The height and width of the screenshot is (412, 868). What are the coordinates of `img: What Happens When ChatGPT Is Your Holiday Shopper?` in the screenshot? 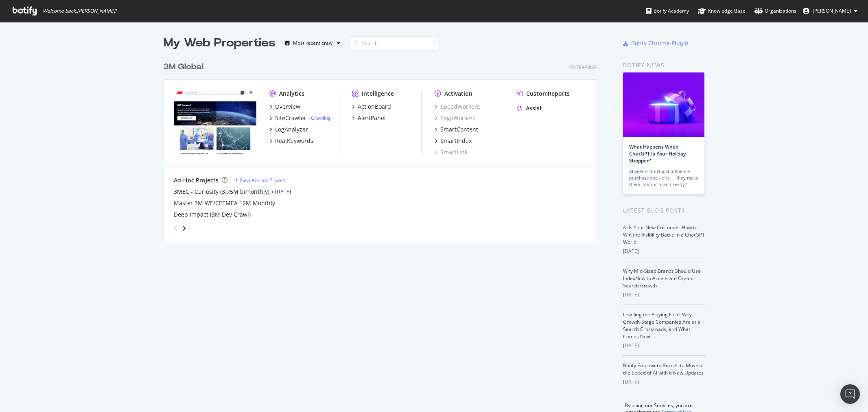 It's located at (663, 104).